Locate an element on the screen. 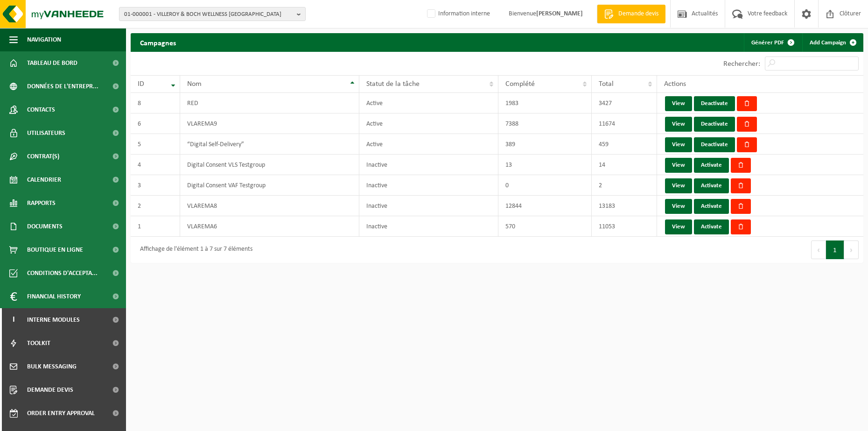 The width and height of the screenshot is (868, 431). span: Nom is located at coordinates (194, 84).